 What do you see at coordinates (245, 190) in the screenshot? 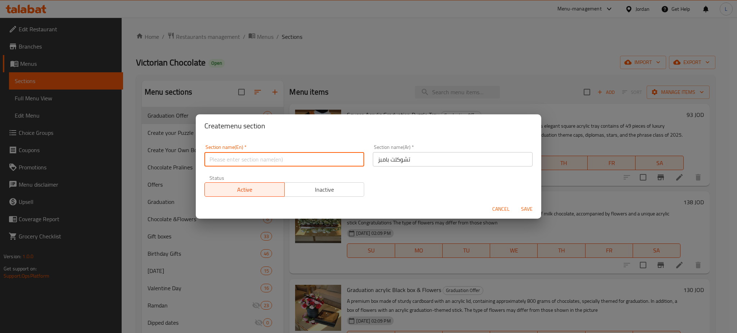
I see `button: Active` at bounding box center [245, 190].